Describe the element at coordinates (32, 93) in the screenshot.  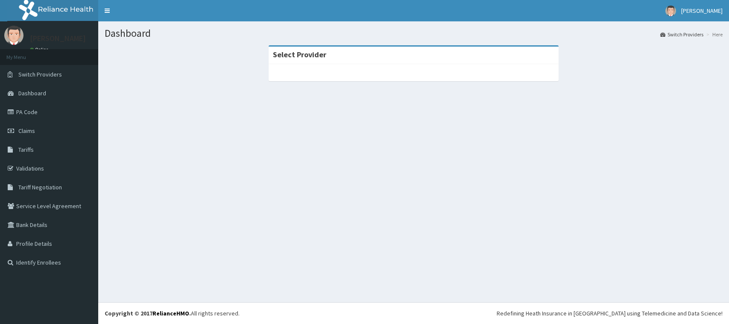
I see `span: Dashboard` at that location.